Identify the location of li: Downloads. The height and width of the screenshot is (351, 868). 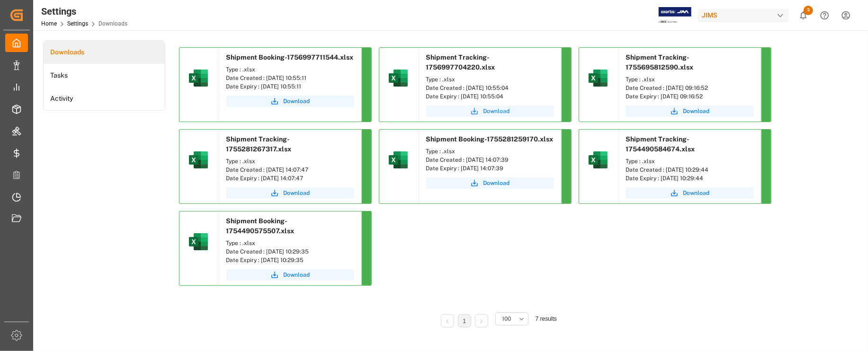
(104, 52).